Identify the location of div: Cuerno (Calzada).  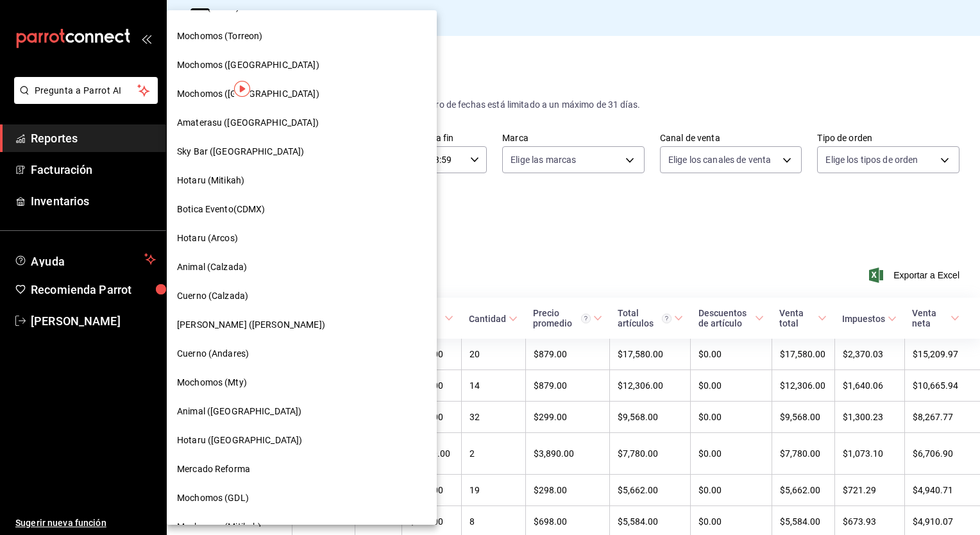
(301, 295).